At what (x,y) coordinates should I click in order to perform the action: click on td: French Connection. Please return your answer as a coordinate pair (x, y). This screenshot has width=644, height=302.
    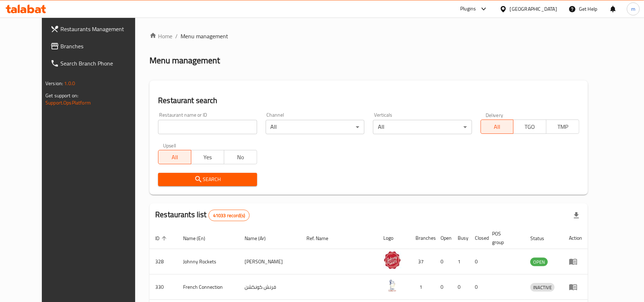
    Looking at the image, I should click on (208, 287).